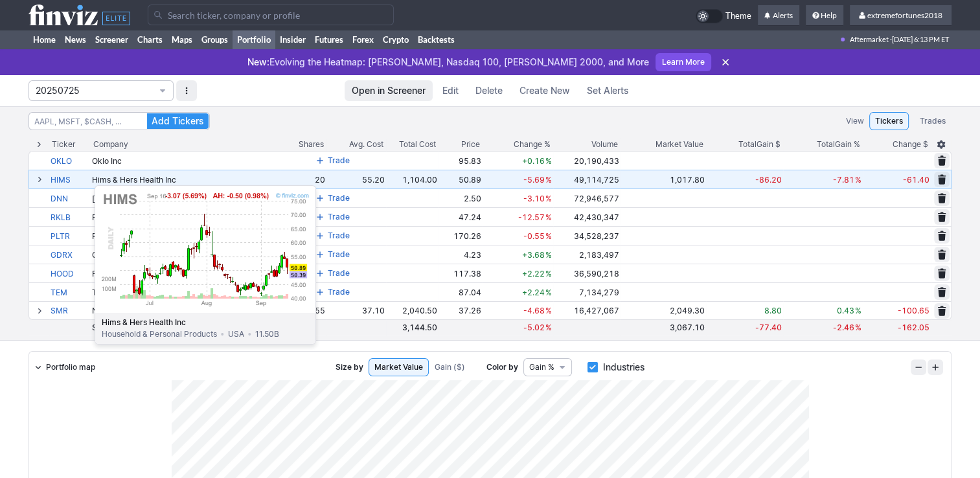 The height and width of the screenshot is (478, 980). Describe the element at coordinates (607, 90) in the screenshot. I see `span: Set Alerts` at that location.